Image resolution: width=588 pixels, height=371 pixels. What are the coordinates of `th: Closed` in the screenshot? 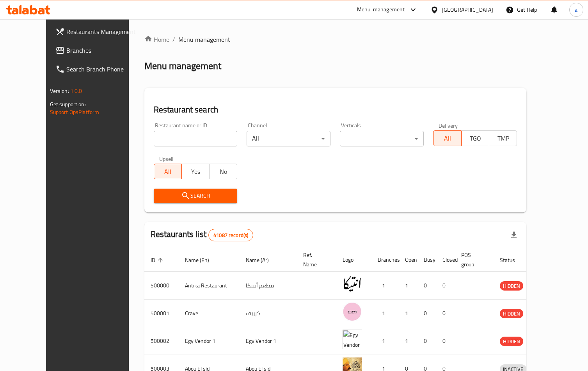 It's located at (446, 260).